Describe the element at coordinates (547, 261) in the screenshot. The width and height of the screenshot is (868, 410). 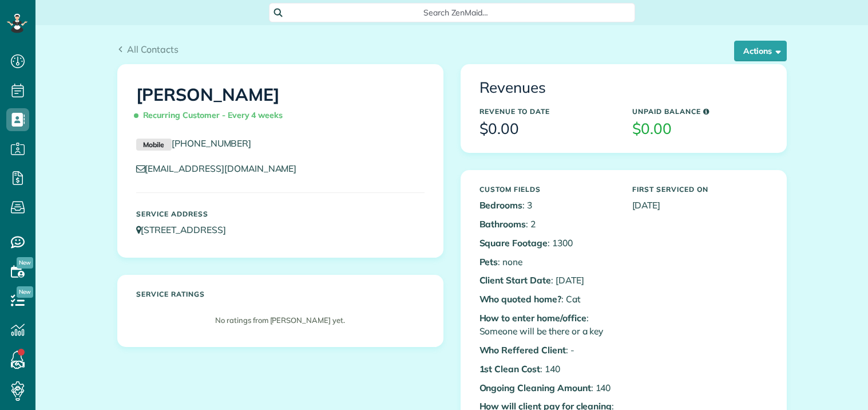
I see `p: : none` at that location.